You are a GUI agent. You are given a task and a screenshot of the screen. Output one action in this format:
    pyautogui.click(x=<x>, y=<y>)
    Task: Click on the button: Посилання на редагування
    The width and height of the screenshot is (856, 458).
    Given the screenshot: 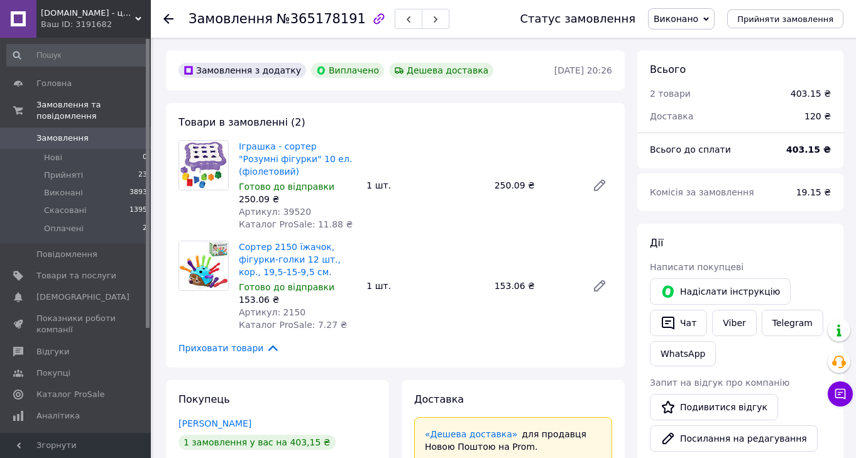 What is the action you would take?
    pyautogui.click(x=733, y=439)
    